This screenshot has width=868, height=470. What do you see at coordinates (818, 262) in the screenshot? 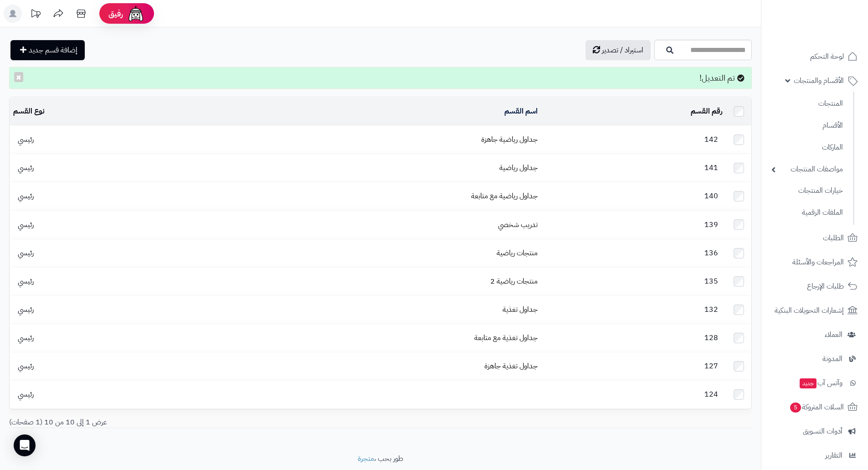
I see `span: المراجعات والأسئلة` at bounding box center [818, 262].